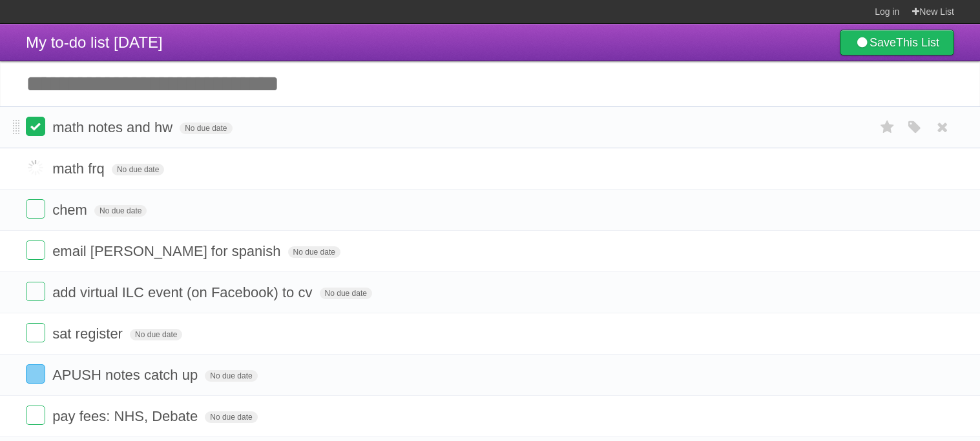 This screenshot has width=980, height=441. I want to click on label: Star task, so click(887, 127).